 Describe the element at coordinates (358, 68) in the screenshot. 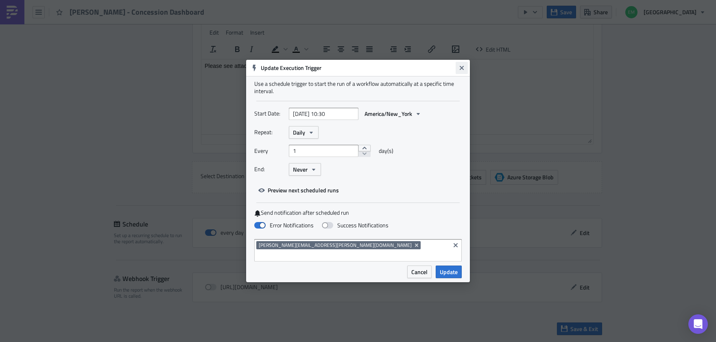

I see `h6: Update Execution Trigger` at that location.